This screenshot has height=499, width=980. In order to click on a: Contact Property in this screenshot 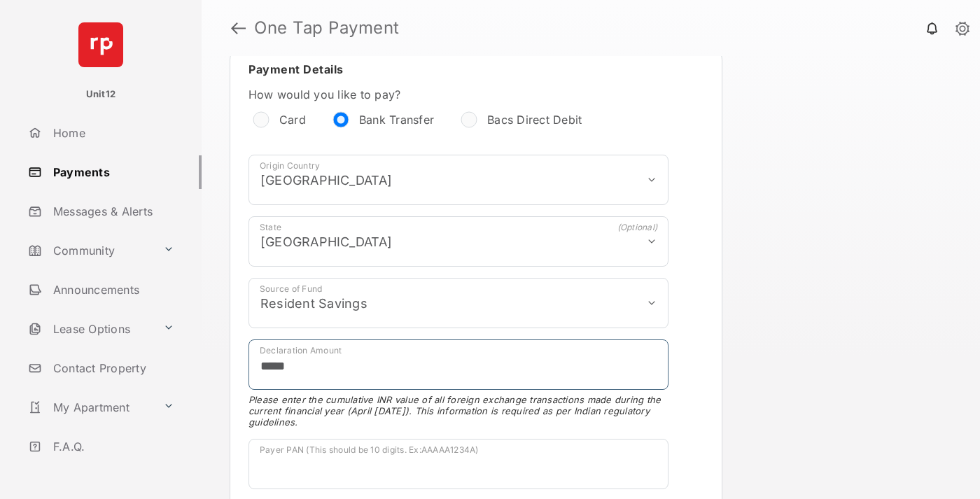, I will do `click(112, 368)`.